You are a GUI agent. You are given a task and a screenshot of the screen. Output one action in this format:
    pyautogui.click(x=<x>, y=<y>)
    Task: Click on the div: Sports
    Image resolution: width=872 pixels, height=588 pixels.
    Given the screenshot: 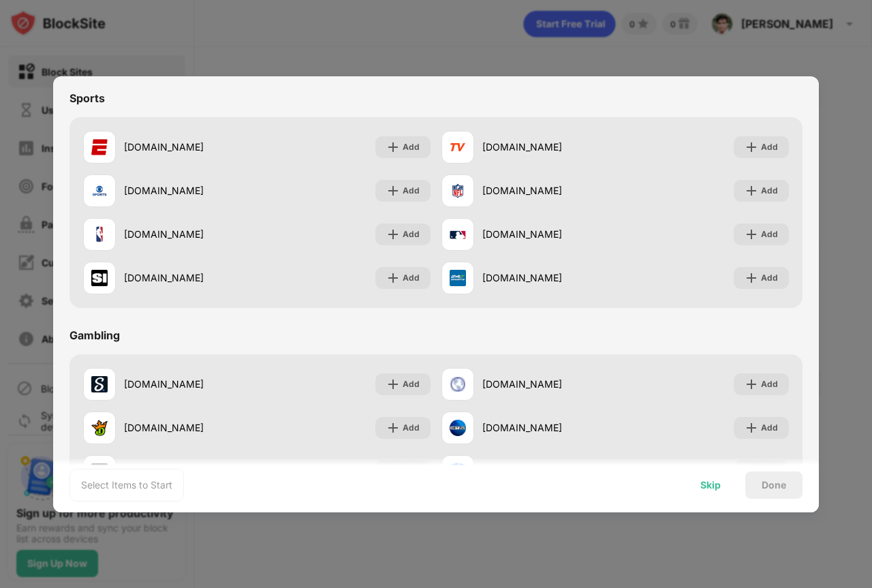 What is the action you would take?
    pyautogui.click(x=87, y=98)
    